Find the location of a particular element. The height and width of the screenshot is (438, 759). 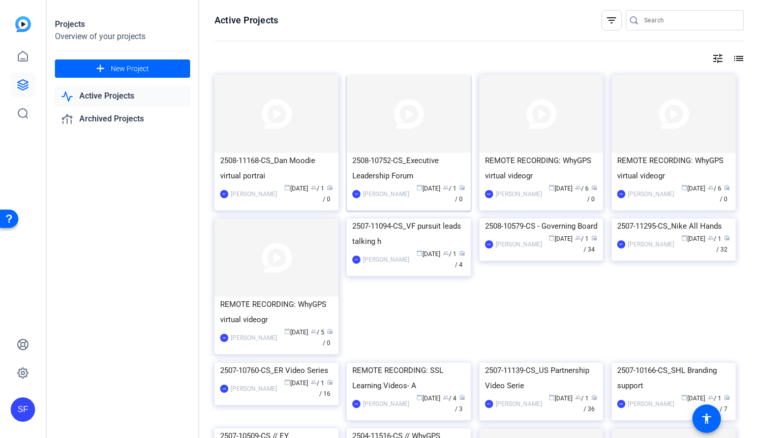

div: 2508-11168-CS_Dan Moodie virtual portrai is located at coordinates (277, 168).